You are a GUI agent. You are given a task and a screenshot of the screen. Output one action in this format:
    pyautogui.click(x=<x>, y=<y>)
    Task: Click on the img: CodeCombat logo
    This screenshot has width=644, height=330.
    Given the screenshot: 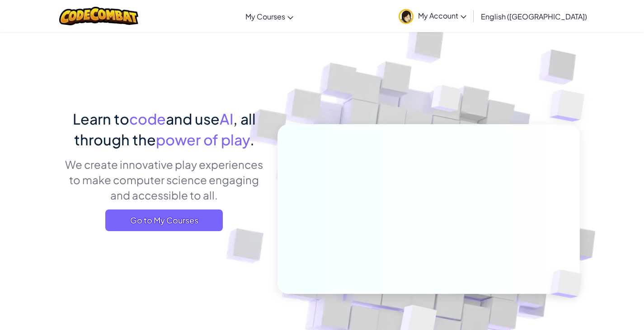 What is the action you would take?
    pyautogui.click(x=98, y=16)
    